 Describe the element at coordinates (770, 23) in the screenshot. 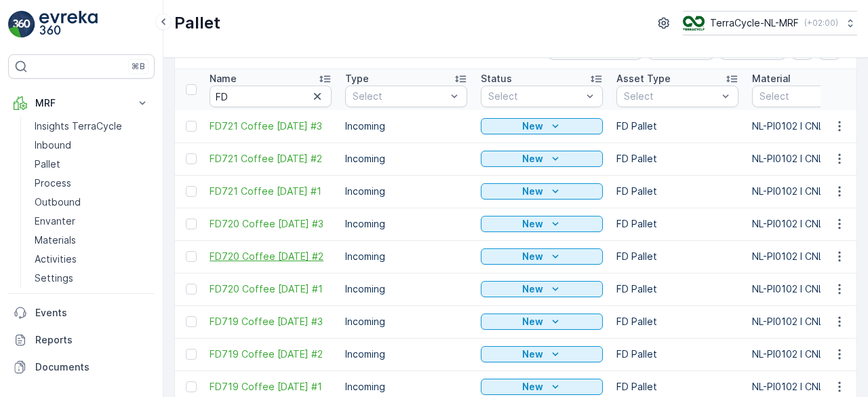

I see `button: TerraCycle-NL-MRF(+02:00)` at that location.